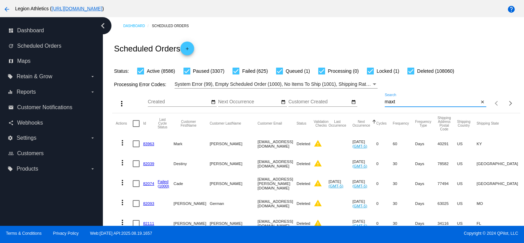 This screenshot has width=524, height=243. I want to click on mat-cell: 60, so click(404, 144).